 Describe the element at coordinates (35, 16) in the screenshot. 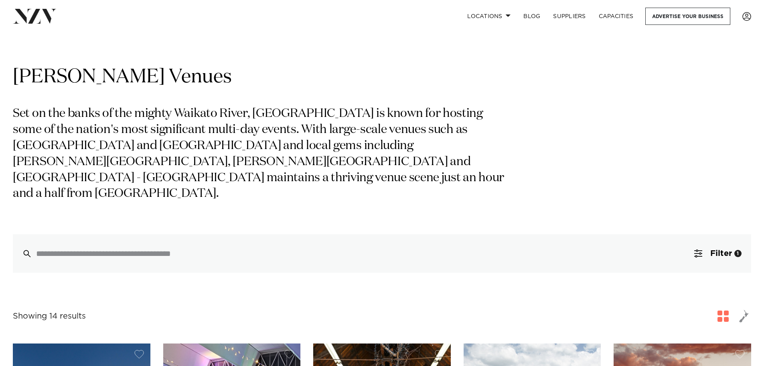

I see `img: nzv-logo.png` at that location.